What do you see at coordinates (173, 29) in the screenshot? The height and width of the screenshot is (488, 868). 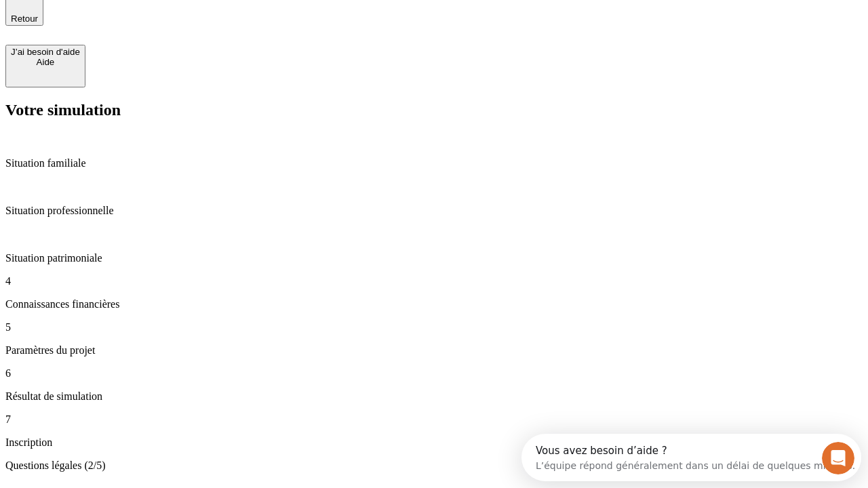 I see `div: L’équipe répond généralement dans un délai de quelques minutes.` at bounding box center [173, 29].